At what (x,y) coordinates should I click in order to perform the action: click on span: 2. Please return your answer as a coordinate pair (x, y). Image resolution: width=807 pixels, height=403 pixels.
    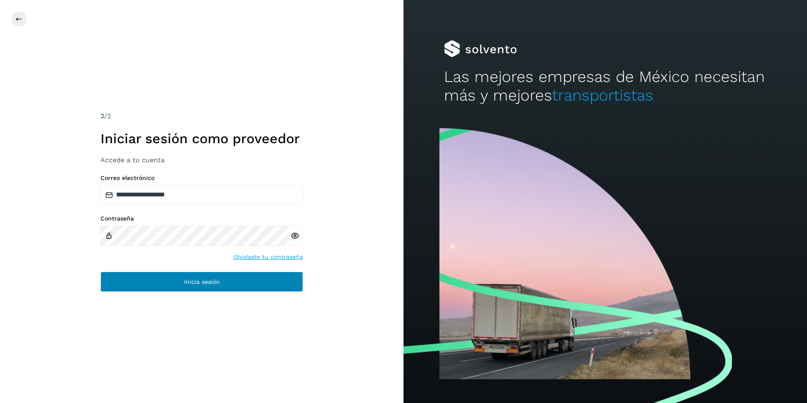
    Looking at the image, I should click on (102, 116).